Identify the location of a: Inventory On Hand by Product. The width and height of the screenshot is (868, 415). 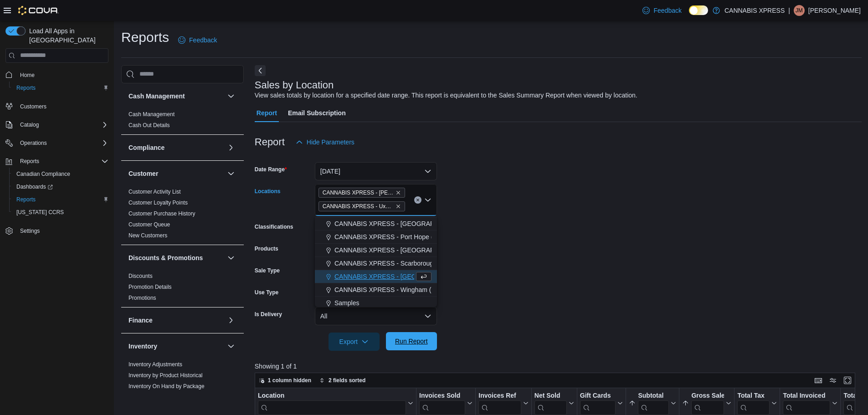
(165, 398).